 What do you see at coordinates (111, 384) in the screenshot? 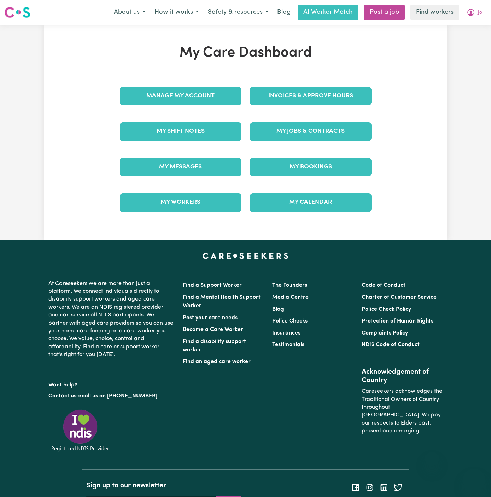
I see `p: Want help?` at bounding box center [111, 384].